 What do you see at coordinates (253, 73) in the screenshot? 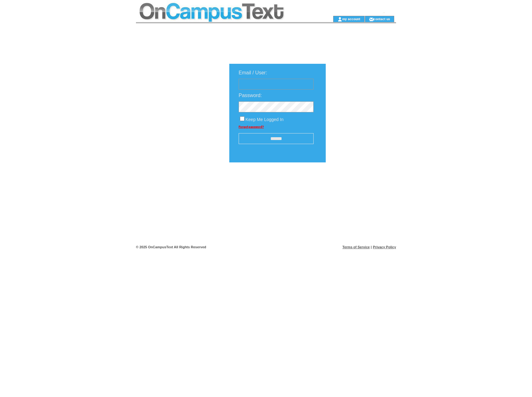
I see `span: Email / User:` at bounding box center [253, 73].